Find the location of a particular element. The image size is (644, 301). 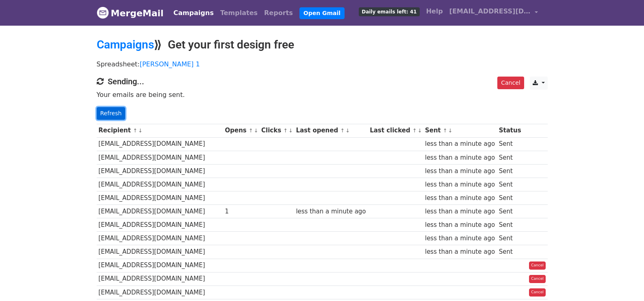

p: Your emails are being sent. is located at coordinates (322, 94).